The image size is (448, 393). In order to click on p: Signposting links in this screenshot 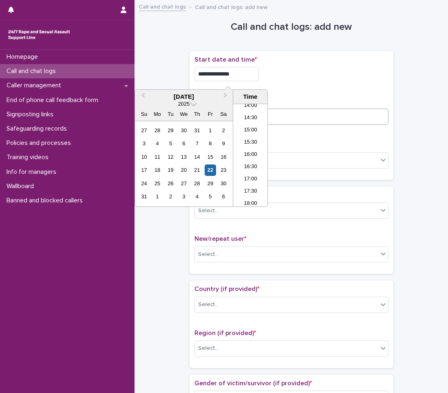, I will do `click(31, 114)`.